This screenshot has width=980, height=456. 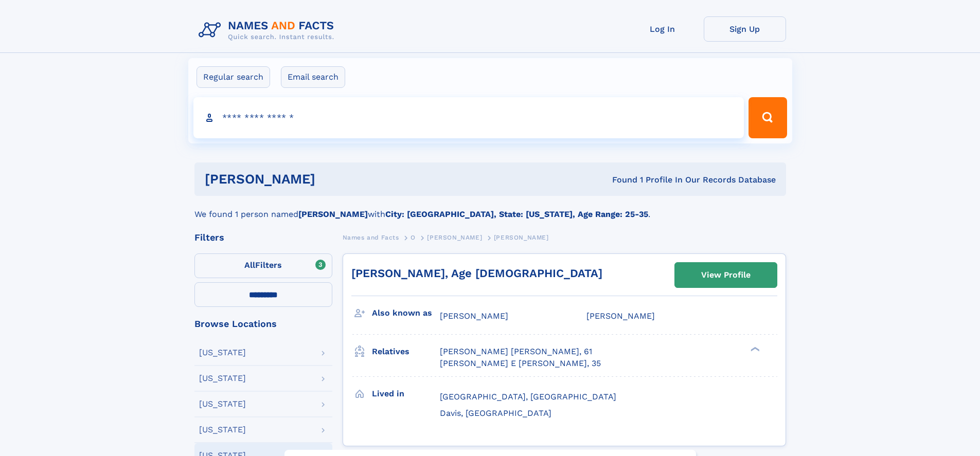 What do you see at coordinates (263, 324) in the screenshot?
I see `div: Browse Locations` at bounding box center [263, 324].